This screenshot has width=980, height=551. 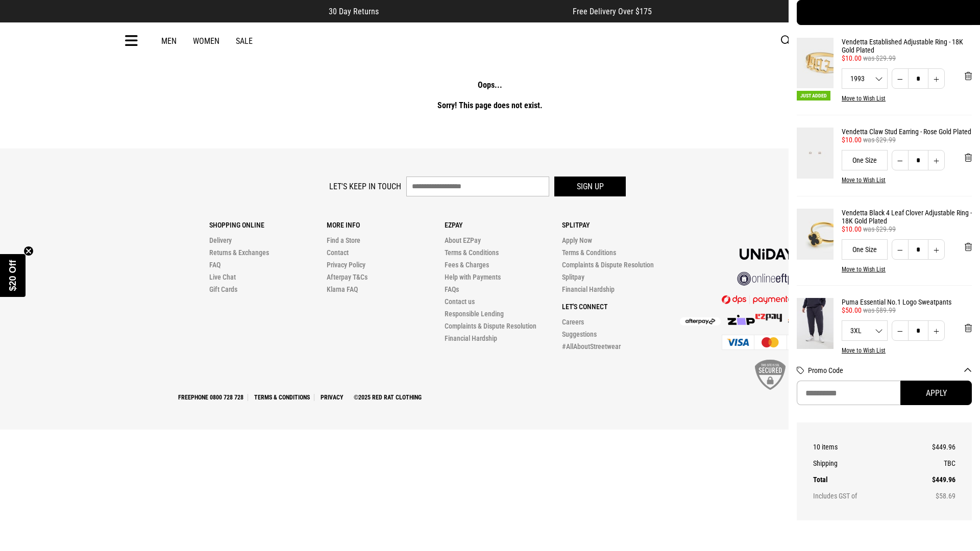 I want to click on a: Gift Cards, so click(x=223, y=289).